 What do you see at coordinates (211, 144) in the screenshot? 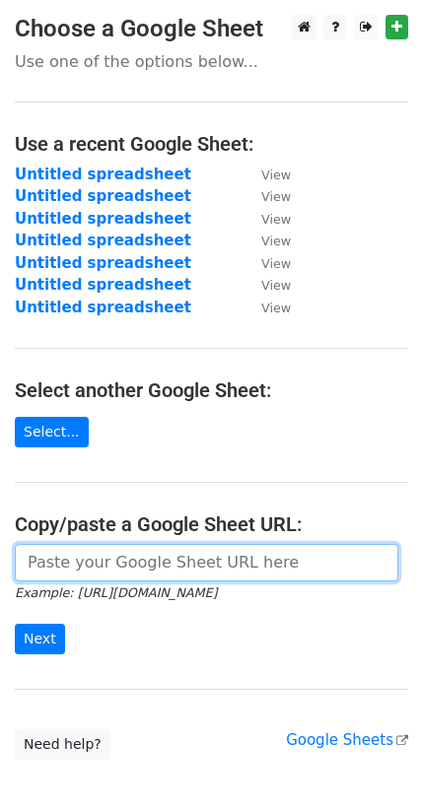
I see `h4: Use a recent Google Sheet:` at bounding box center [211, 144].